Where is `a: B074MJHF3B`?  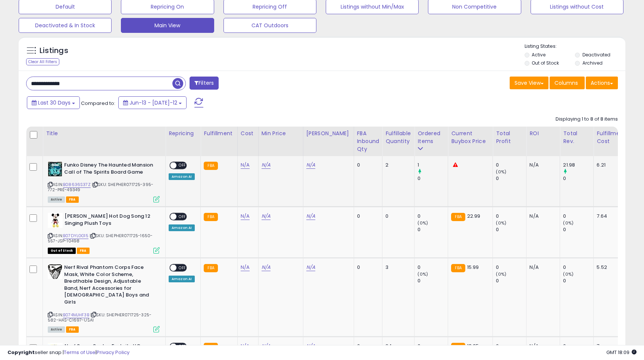
a: B074MJHF3B is located at coordinates (76, 315).